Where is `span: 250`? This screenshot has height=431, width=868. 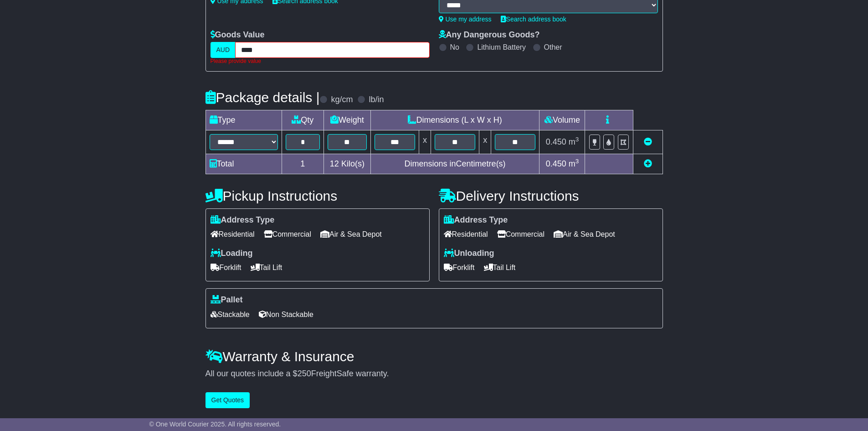
span: 250 is located at coordinates (304, 373).